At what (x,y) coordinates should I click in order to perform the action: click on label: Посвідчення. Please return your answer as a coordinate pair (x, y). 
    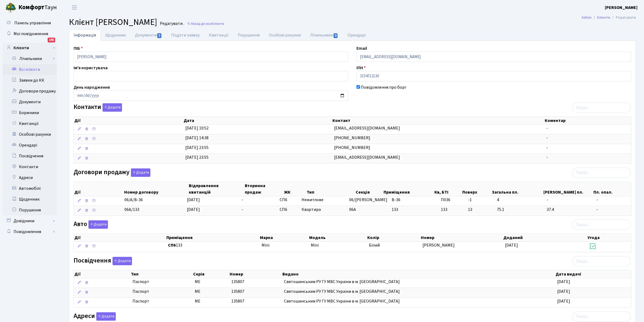
    Looking at the image, I should click on (103, 261).